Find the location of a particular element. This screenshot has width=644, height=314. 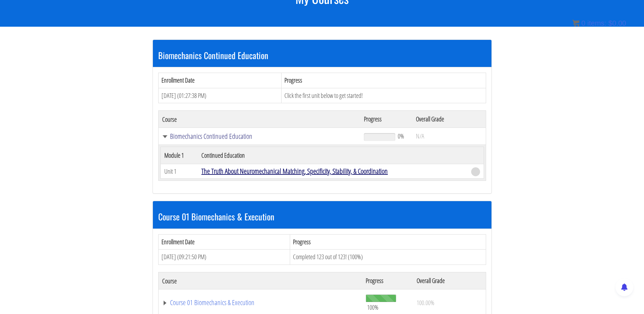

span: 100% is located at coordinates (373, 307).